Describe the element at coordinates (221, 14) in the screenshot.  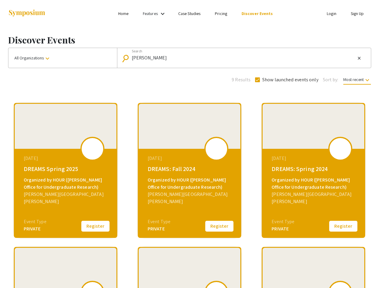
I see `a: Pricing` at that location.